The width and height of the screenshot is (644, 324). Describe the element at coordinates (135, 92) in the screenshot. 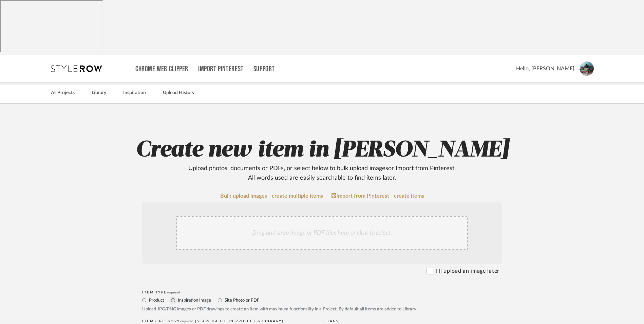

I see `a: Inspiration` at that location.